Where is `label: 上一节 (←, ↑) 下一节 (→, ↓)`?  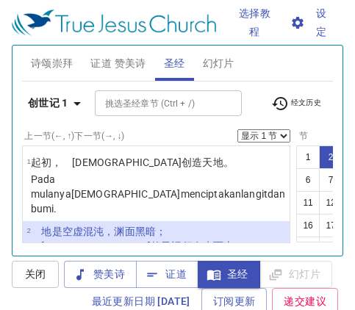 label: 上一节 (←, ↑) 下一节 (→, ↓) is located at coordinates (74, 136).